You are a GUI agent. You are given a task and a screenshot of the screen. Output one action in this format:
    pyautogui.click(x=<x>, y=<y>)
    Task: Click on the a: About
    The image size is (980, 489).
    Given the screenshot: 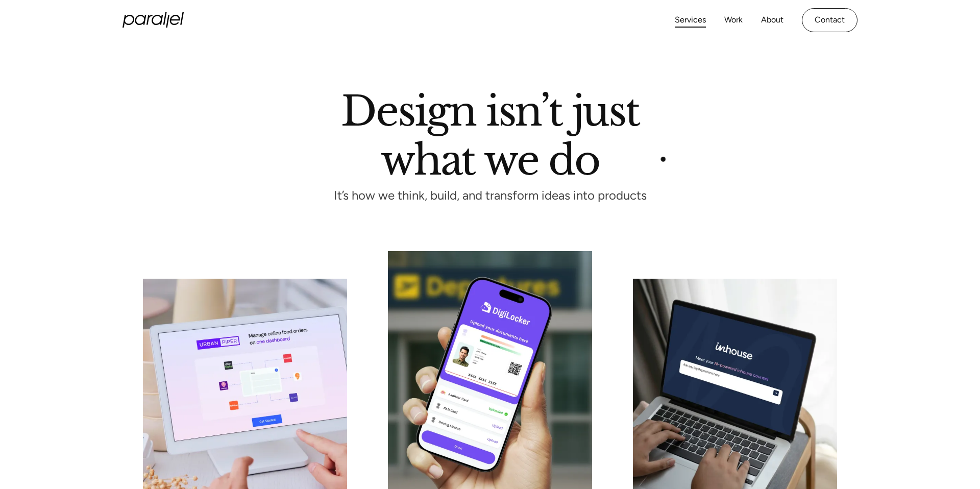 What is the action you would take?
    pyautogui.click(x=772, y=20)
    